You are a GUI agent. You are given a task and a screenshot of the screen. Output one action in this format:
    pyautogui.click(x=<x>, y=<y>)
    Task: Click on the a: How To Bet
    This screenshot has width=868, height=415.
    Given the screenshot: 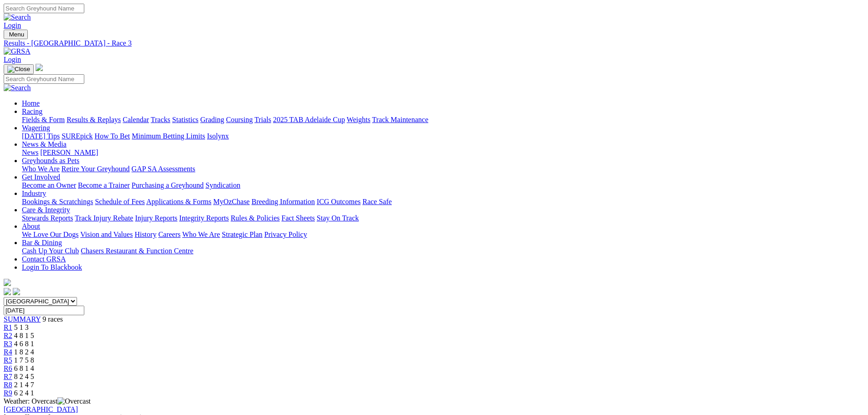 What is the action you would take?
    pyautogui.click(x=112, y=136)
    